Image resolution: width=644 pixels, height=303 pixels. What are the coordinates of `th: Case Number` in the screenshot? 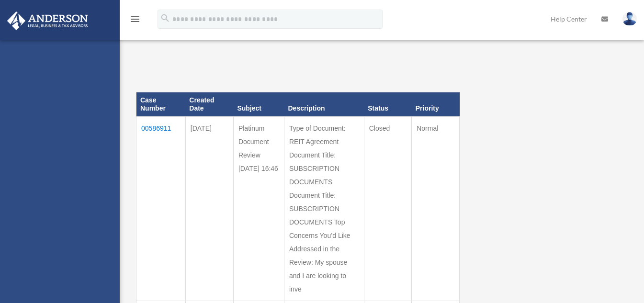 It's located at (161, 105).